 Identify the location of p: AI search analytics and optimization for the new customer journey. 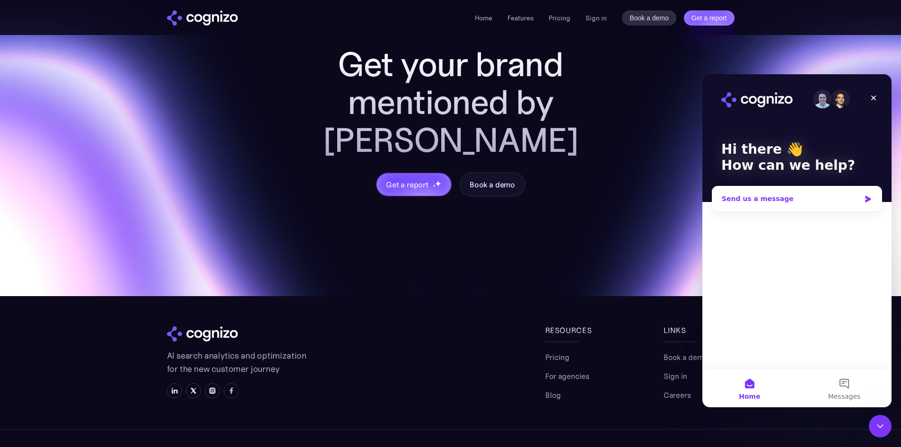
(238, 362).